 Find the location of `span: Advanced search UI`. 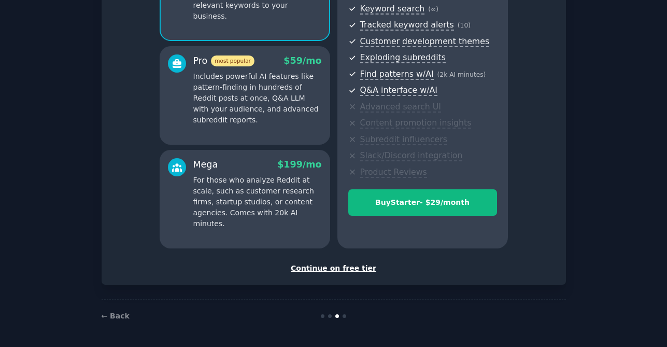

span: Advanced search UI is located at coordinates (400, 107).